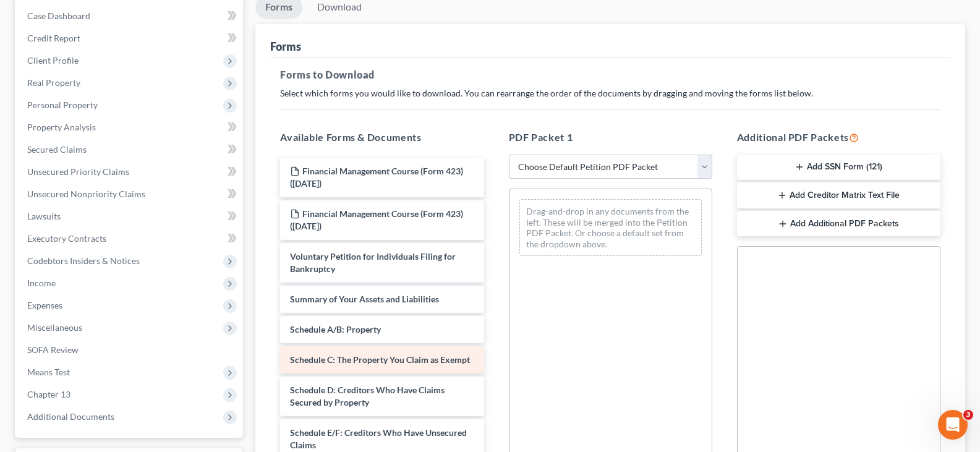 The image size is (980, 452). What do you see at coordinates (838, 224) in the screenshot?
I see `button: Add Additional PDF Packets` at bounding box center [838, 224].